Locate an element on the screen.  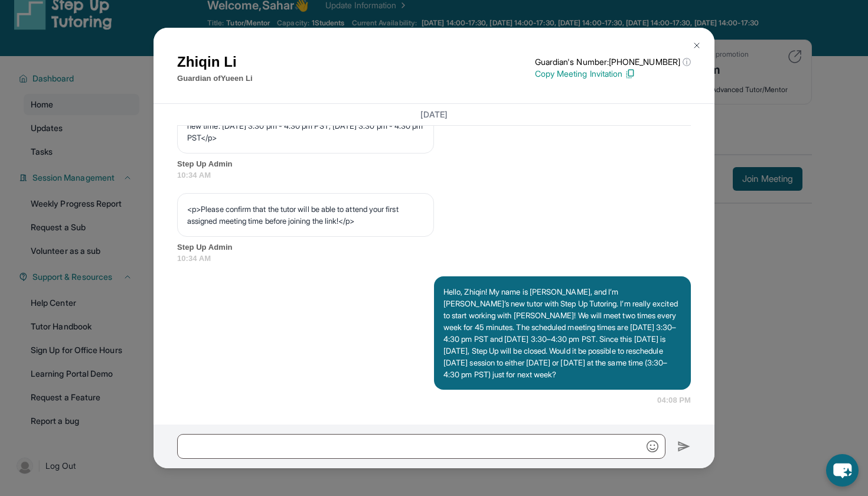
p: Guardian of Yueen Li is located at coordinates (215, 79).